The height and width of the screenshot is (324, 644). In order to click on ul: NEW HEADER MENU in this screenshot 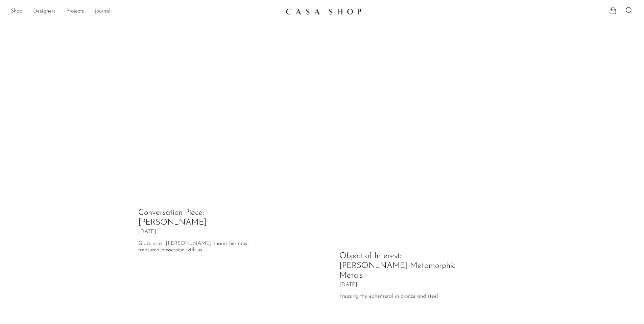, I will do `click(146, 12)`.